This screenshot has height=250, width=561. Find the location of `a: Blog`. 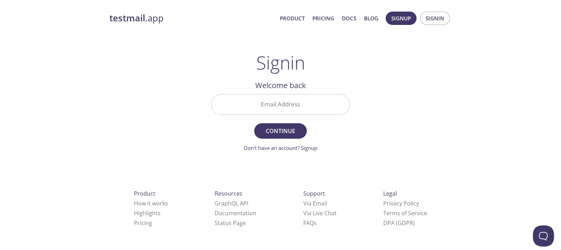

a: Blog is located at coordinates (371, 18).